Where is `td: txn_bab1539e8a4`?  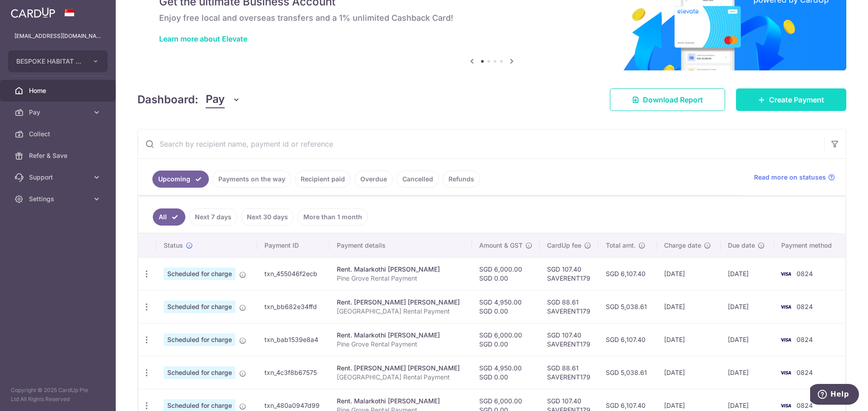
td: txn_bab1539e8a4 is located at coordinates (293, 340).